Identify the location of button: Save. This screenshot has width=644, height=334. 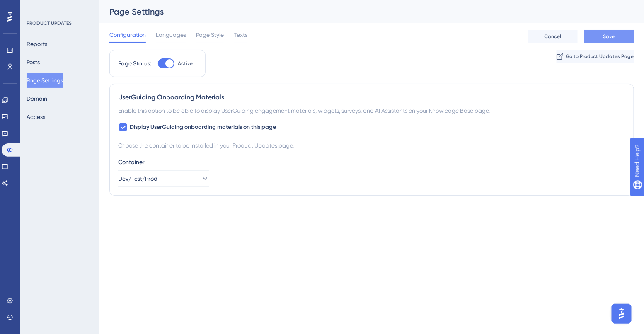
(610, 36).